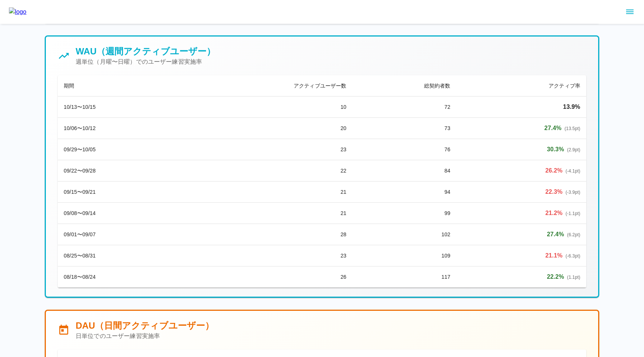  I want to click on span: ( -6.3 pt), so click(573, 256).